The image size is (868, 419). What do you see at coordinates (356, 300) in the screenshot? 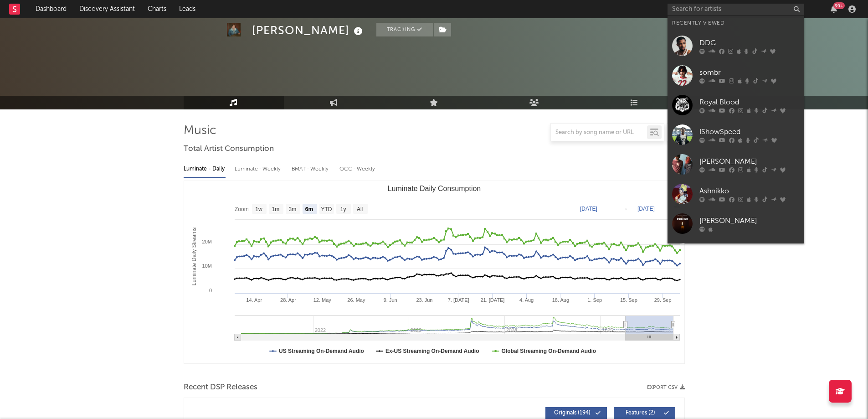
I see `text: 26. May` at bounding box center [356, 300].